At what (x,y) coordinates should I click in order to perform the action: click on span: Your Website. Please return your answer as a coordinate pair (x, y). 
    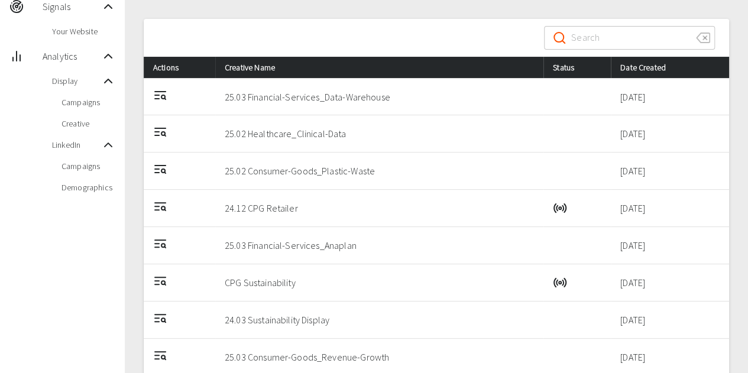
    Looking at the image, I should click on (83, 31).